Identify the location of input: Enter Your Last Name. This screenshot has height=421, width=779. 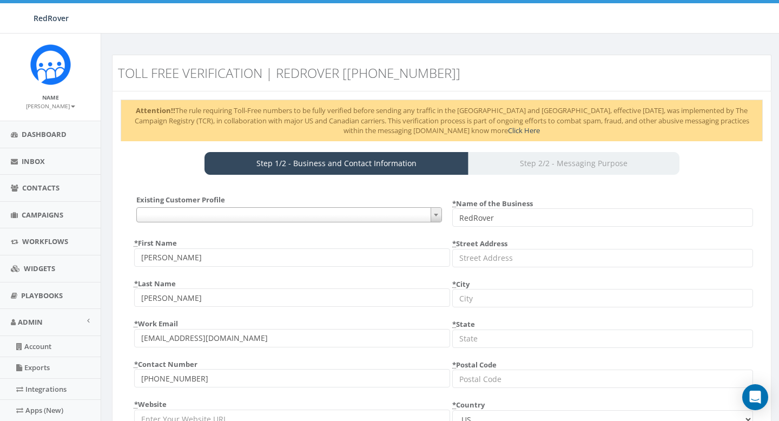
(292, 298).